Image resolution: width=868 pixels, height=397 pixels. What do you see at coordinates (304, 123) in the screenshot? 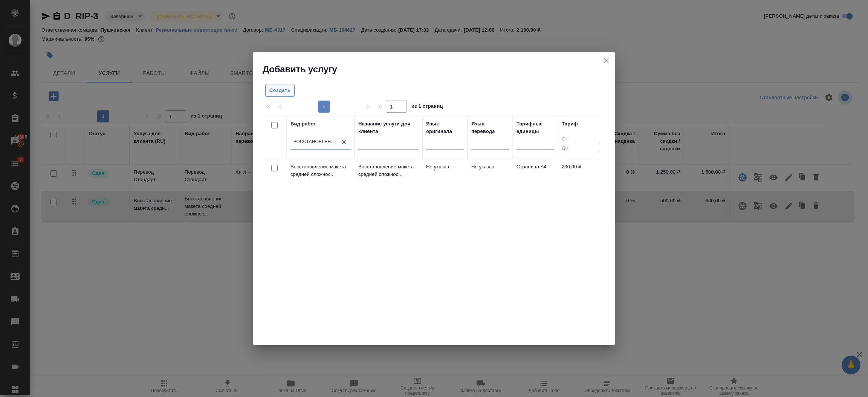
I see `div: Вид работ` at bounding box center [304, 123].